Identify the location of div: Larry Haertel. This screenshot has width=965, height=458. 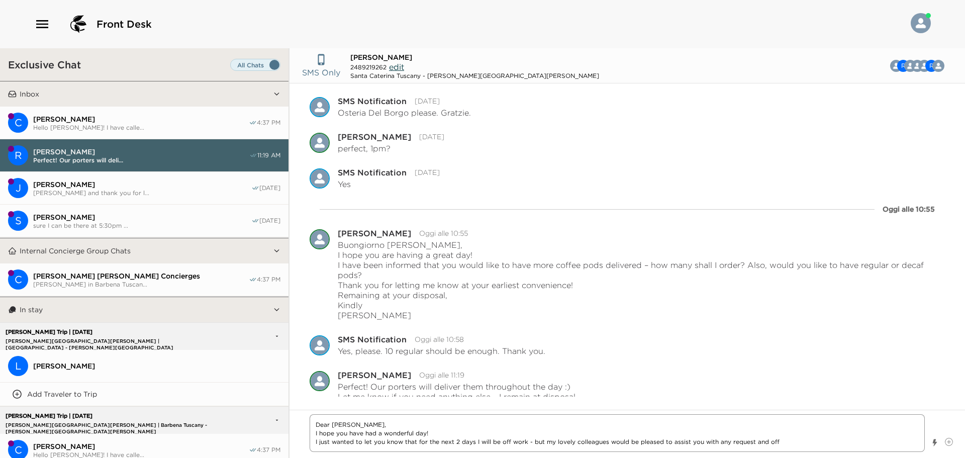
(18, 366).